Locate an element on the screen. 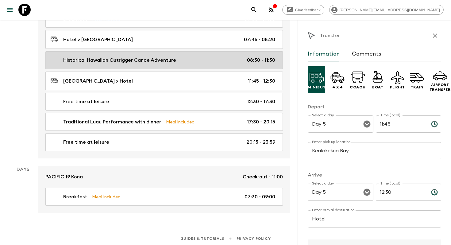 The image size is (451, 245). a: BreakfastMeal Included07:30 - 09:00 is located at coordinates (164, 197).